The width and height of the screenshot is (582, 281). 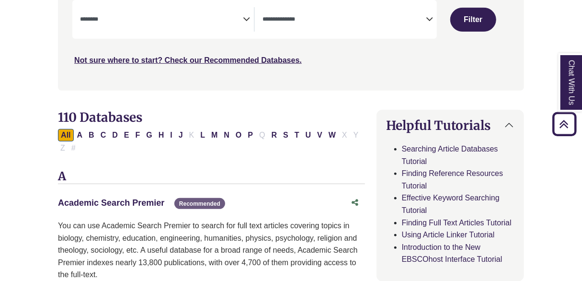 I want to click on p: You can use Academic Search Premier to search for full text articles covering topics in biology, ..., so click(x=211, y=250).